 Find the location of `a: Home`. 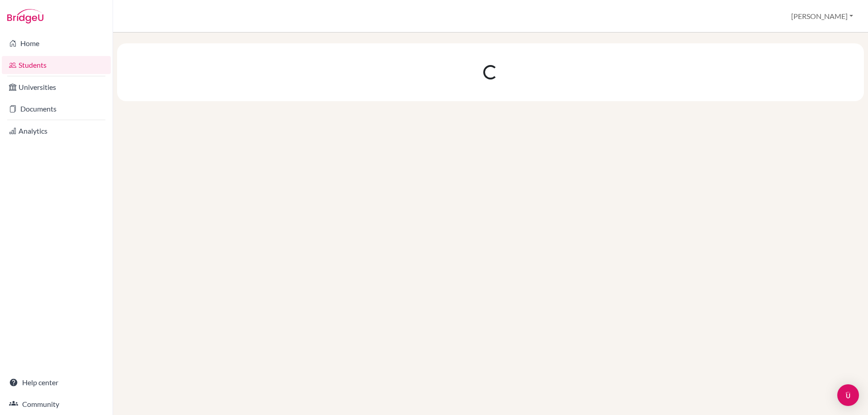

a: Home is located at coordinates (56, 43).